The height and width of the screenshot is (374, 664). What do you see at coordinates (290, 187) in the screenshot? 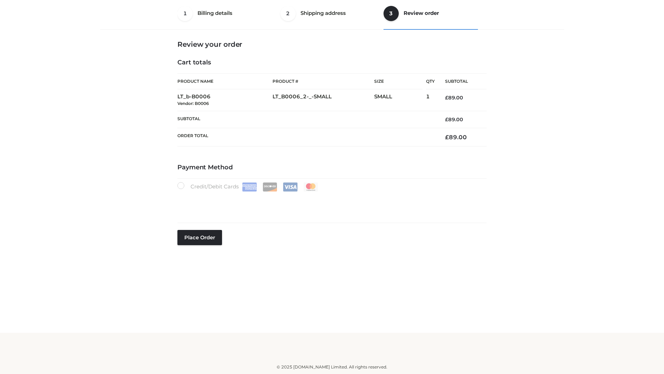
I see `img: Visa` at bounding box center [290, 187].